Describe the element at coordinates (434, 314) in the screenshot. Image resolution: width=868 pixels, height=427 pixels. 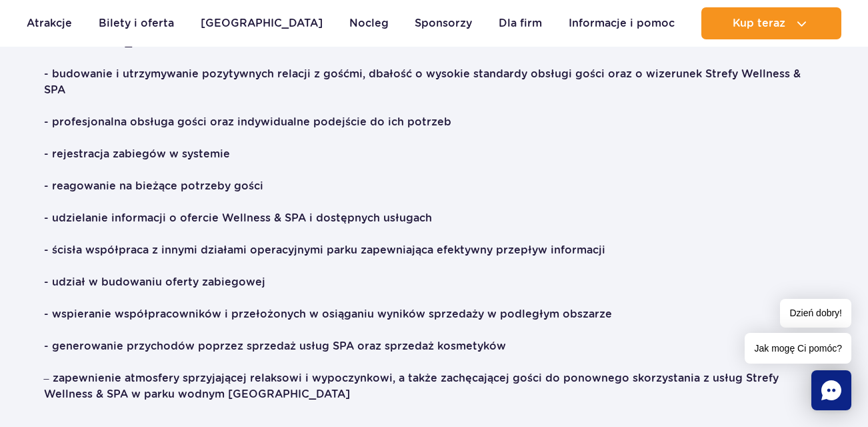
I see `p: - wspieranie współpracowników i przełożonych w osiąganiu wyników sprzedaży w podległym obszarze` at that location.